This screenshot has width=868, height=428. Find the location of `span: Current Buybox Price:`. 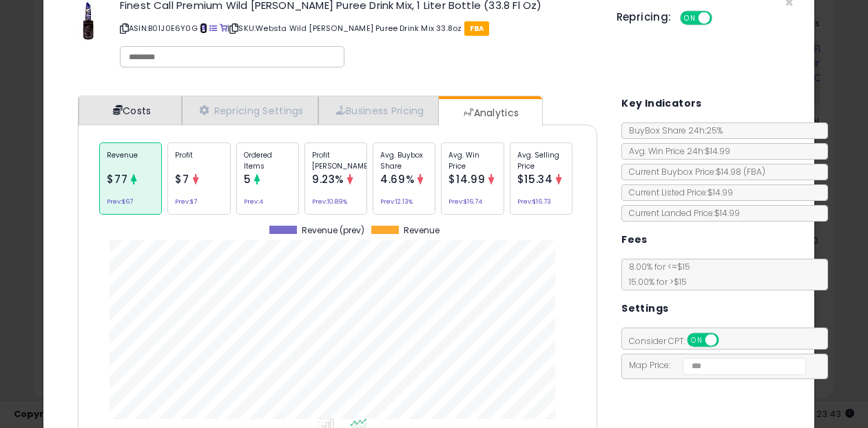

span: Current Buybox Price: is located at coordinates (694, 171).